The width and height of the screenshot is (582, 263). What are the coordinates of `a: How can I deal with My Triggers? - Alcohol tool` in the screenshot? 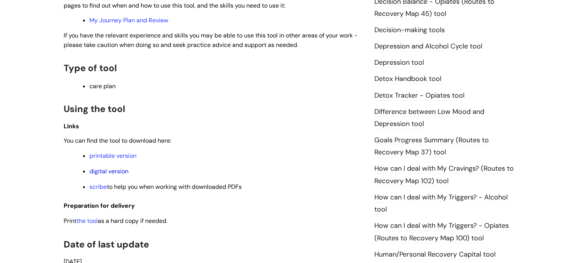 It's located at (441, 204).